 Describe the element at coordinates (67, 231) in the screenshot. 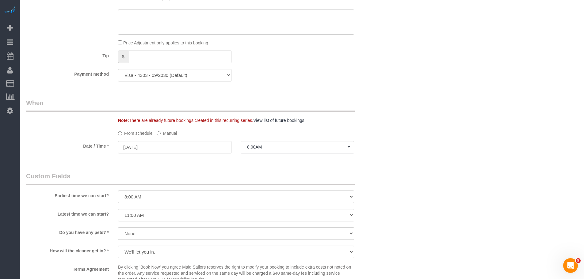

I see `label: Do you have any pets? *` at that location.